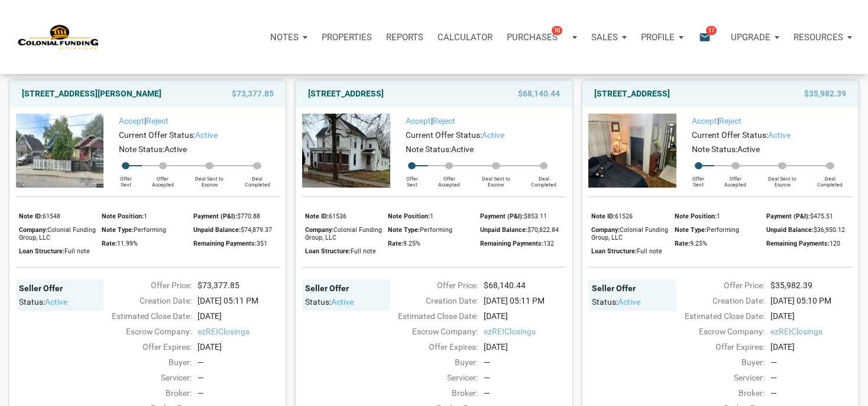 Image resolution: width=868 pixels, height=406 pixels. Describe the element at coordinates (557, 30) in the screenshot. I see `span: 10` at that location.